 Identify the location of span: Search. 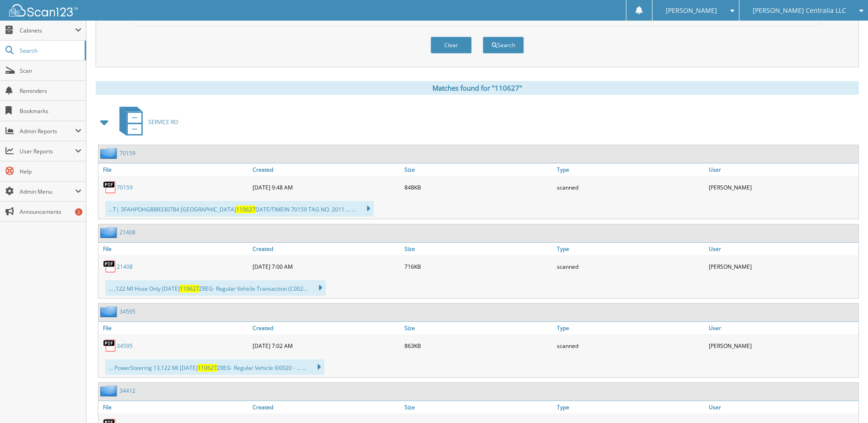
(50, 50).